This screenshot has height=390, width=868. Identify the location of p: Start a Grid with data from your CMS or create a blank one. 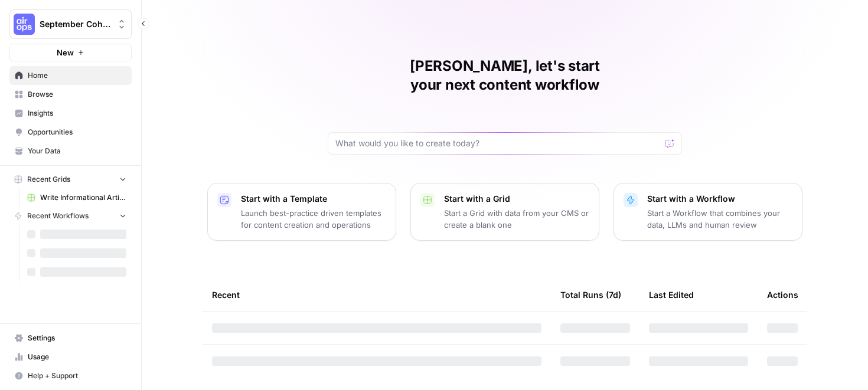
(517, 219).